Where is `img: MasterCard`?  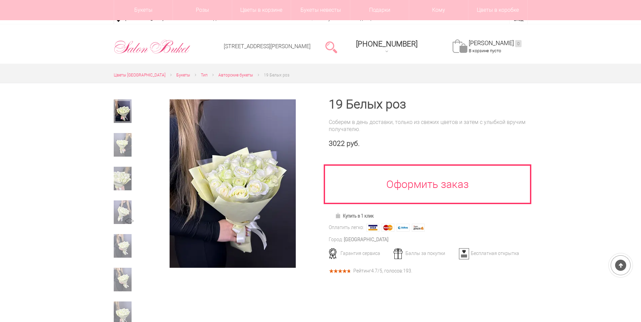
img: MasterCard is located at coordinates (388, 228).